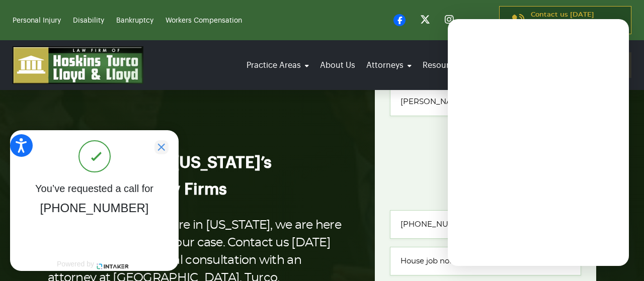 The height and width of the screenshot is (281, 644). Describe the element at coordinates (78, 65) in the screenshot. I see `img: logo` at that location.